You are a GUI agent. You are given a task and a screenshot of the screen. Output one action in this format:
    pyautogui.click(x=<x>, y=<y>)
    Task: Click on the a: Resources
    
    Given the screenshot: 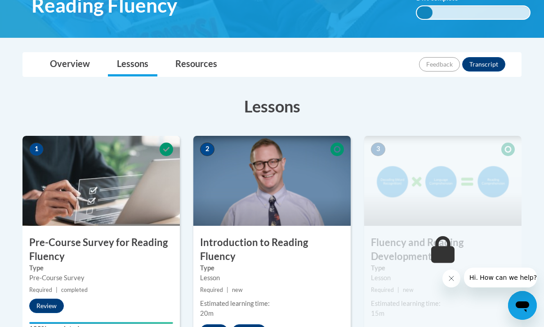 What is the action you would take?
    pyautogui.click(x=196, y=64)
    